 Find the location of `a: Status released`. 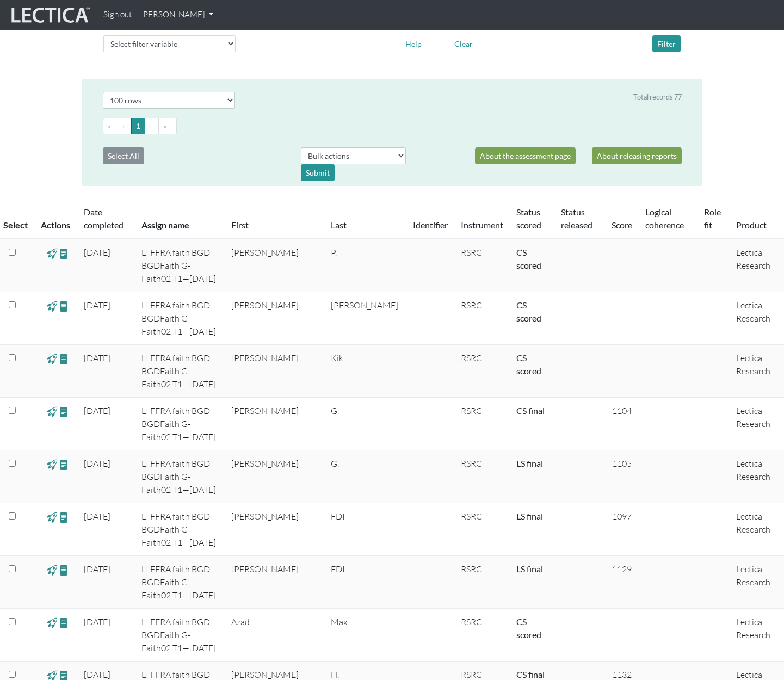

a: Status released is located at coordinates (577, 218).